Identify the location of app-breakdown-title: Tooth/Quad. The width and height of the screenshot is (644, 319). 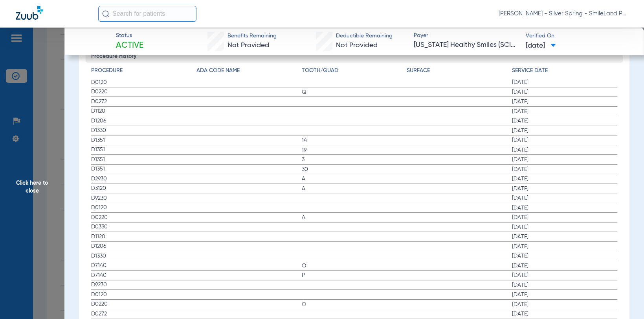
(355, 72).